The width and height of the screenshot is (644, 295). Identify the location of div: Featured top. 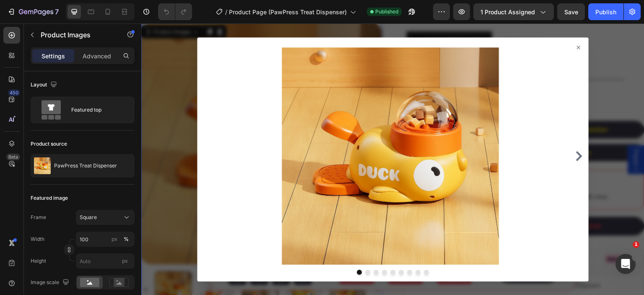
(97, 110).